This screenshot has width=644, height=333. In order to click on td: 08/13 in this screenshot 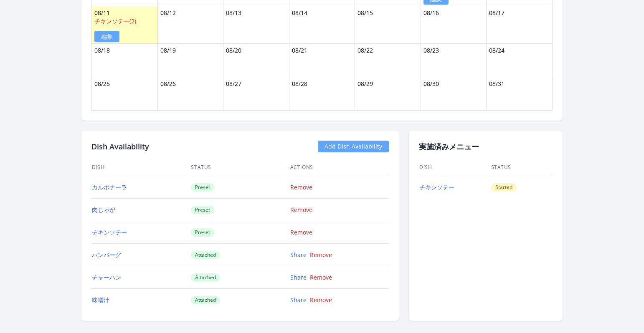, I will do `click(257, 25)`.